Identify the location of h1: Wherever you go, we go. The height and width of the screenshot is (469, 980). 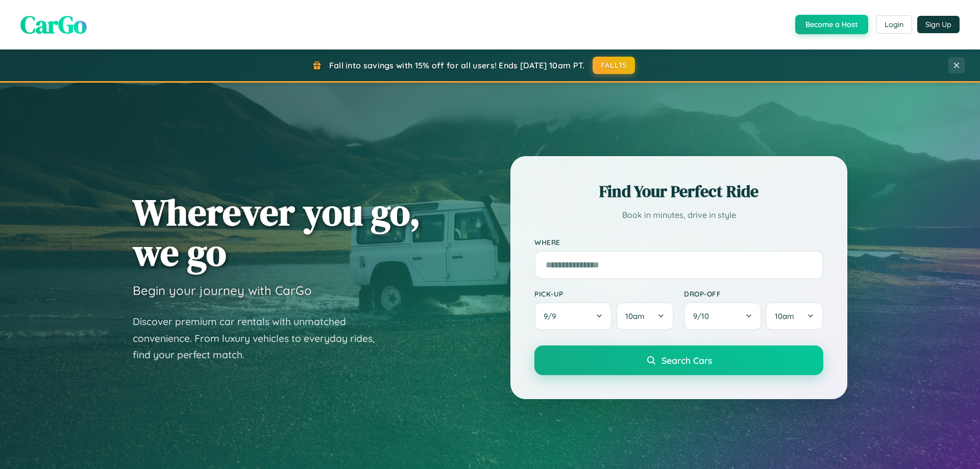
(276, 232).